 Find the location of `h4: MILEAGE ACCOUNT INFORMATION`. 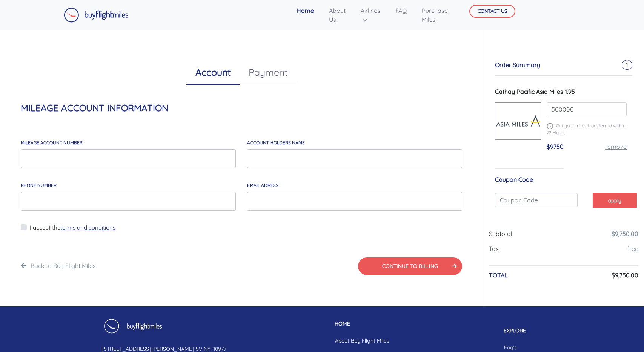

h4: MILEAGE ACCOUNT INFORMATION is located at coordinates (242, 108).